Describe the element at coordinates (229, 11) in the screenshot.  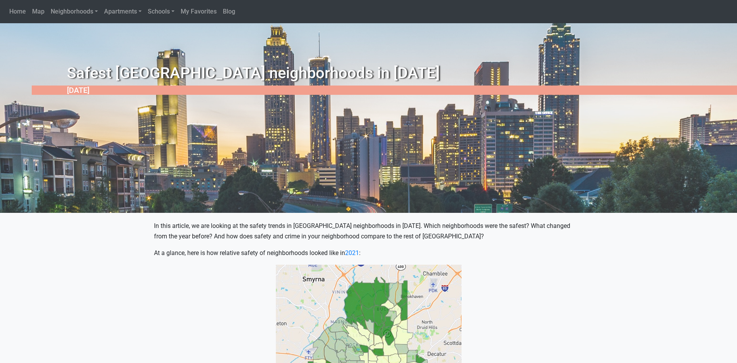
I see `span: Blog` at that location.